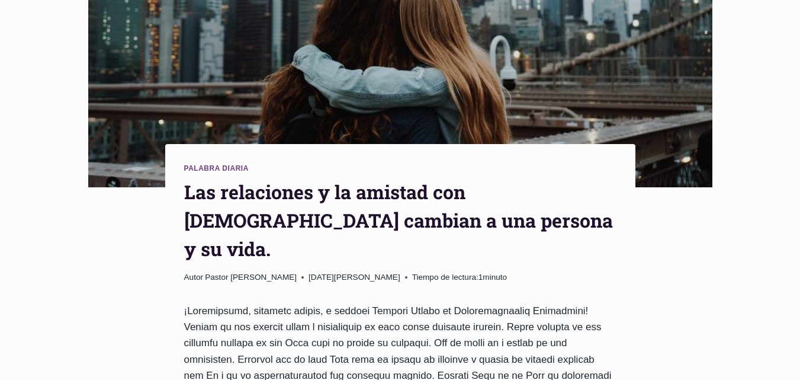  Describe the element at coordinates (216, 168) in the screenshot. I see `a: Palabra diaria` at that location.